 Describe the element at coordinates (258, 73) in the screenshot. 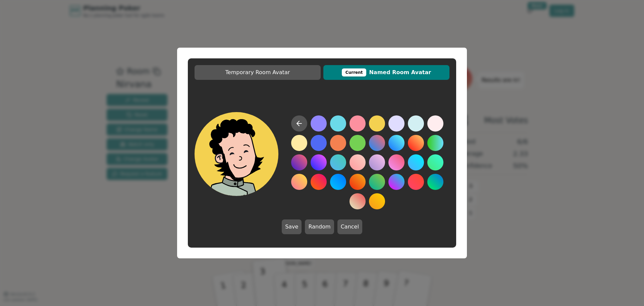

I see `button: Temporary Room Avatar` at that location.